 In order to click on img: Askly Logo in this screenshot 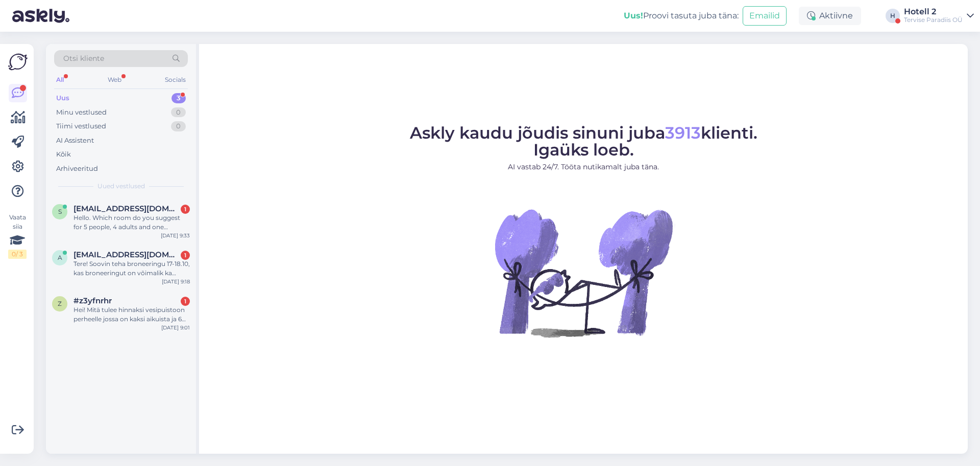, I will do `click(18, 62)`.